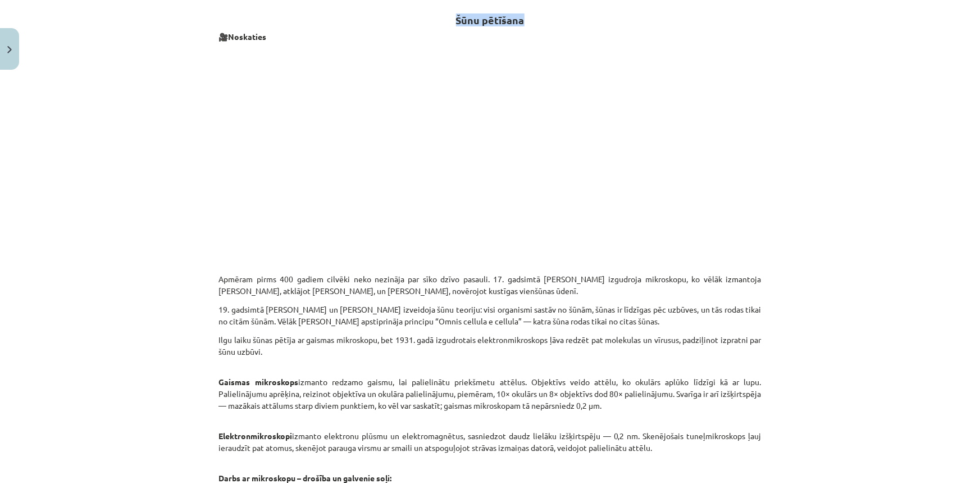 This screenshot has width=980, height=483. What do you see at coordinates (10, 49) in the screenshot?
I see `img: icon-close-lesson-0947bae3869378f0d4975bcd49f059093ad1ed9edebbc8119c70593378902aed.svg` at bounding box center [10, 49].